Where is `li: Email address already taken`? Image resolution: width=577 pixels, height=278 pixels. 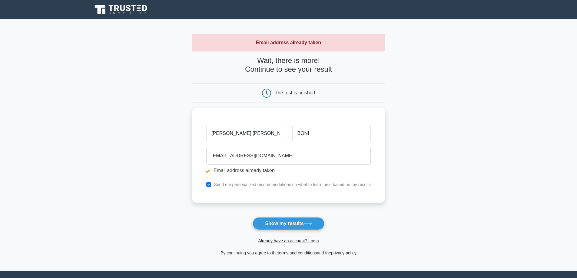
li: Email address already taken is located at coordinates (288, 171).